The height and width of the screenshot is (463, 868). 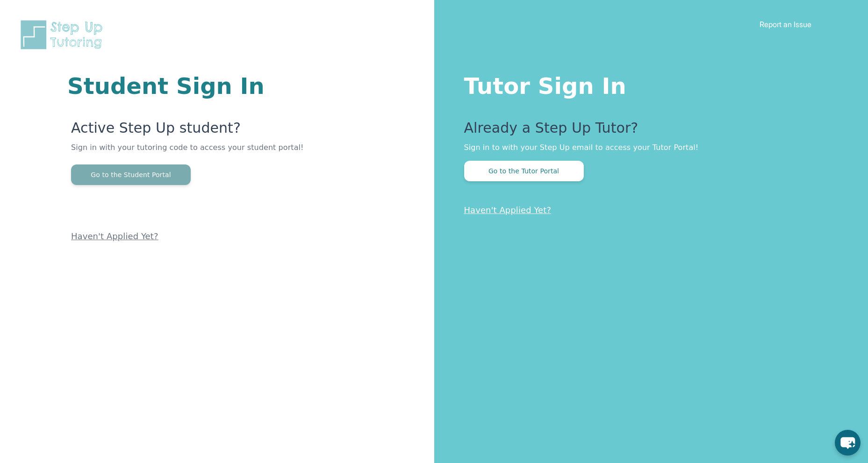 What do you see at coordinates (524, 171) in the screenshot?
I see `button: Go to the Tutor Portal` at bounding box center [524, 171].